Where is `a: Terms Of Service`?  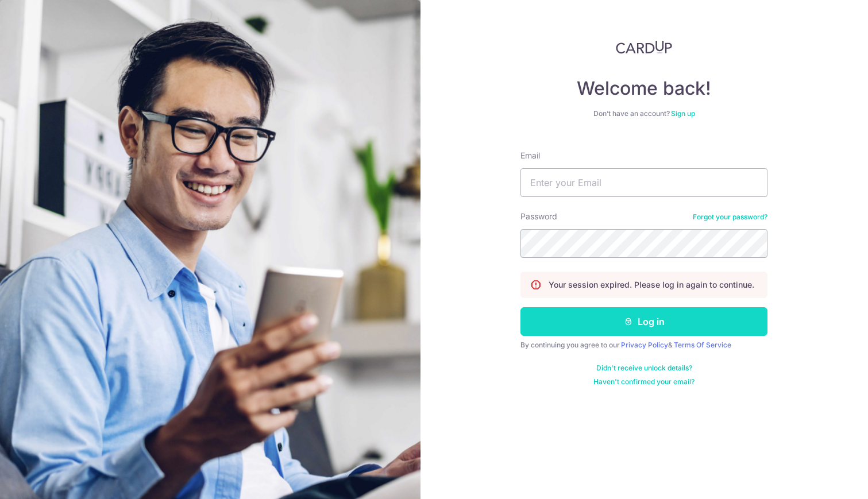 a: Terms Of Service is located at coordinates (702, 344).